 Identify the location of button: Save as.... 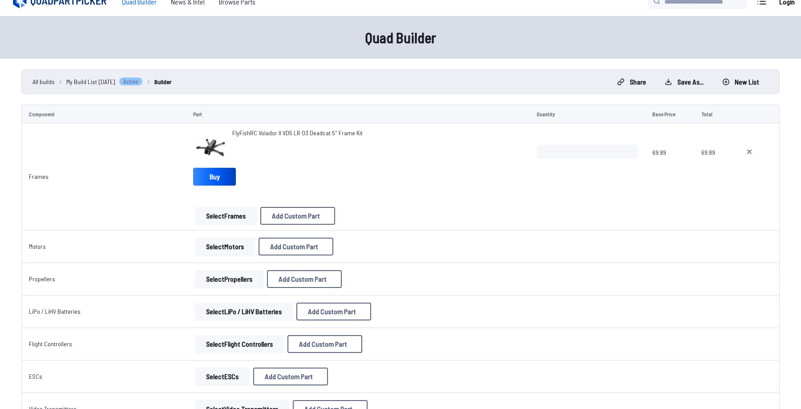
(684, 82).